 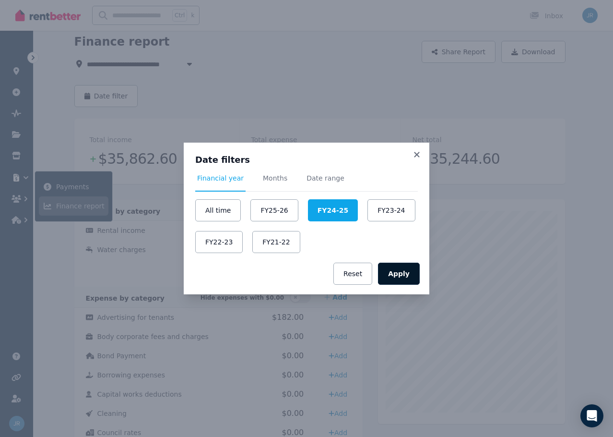 I want to click on span: Financial year, so click(x=220, y=178).